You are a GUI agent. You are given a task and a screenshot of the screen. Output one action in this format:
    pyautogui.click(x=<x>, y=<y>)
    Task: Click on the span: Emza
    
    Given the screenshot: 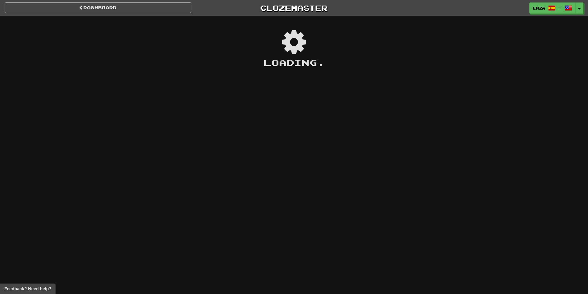 What is the action you would take?
    pyautogui.click(x=539, y=8)
    